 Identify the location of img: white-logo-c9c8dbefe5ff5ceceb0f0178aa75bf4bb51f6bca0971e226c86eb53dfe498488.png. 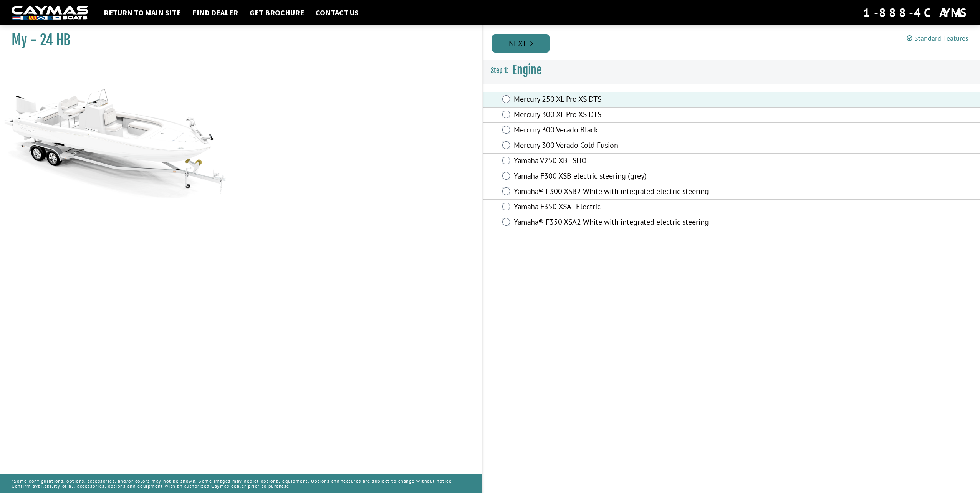
(50, 13).